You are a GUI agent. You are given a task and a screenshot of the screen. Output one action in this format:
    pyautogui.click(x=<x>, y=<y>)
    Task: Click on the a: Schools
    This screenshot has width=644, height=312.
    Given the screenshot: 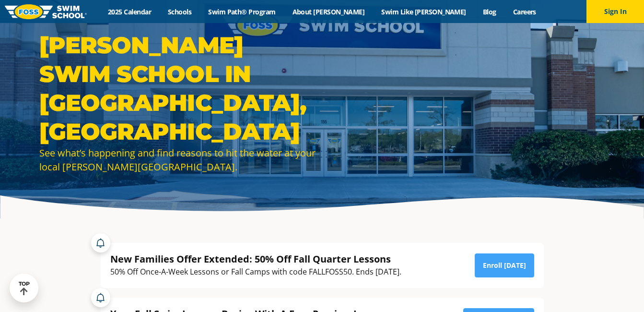 What is the action you would take?
    pyautogui.click(x=180, y=12)
    